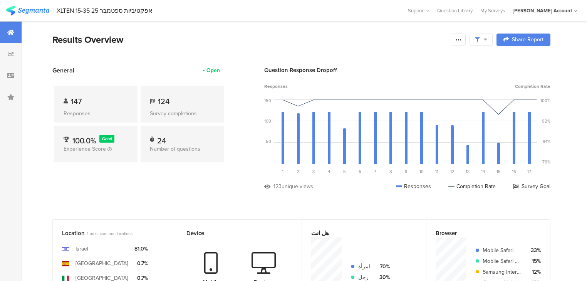 The width and height of the screenshot is (587, 281). Describe the element at coordinates (360, 171) in the screenshot. I see `span: 6` at that location.